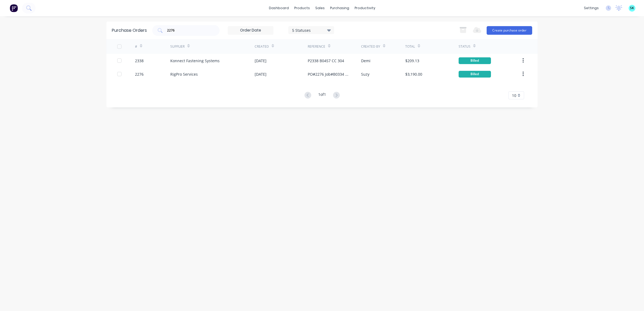  Describe the element at coordinates (365, 74) in the screenshot. I see `div: Suzy` at that location.